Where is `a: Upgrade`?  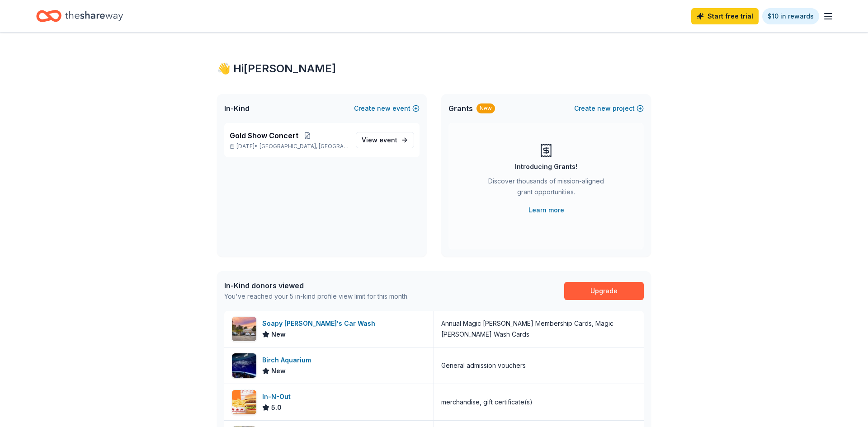
a: Upgrade is located at coordinates (604, 291).